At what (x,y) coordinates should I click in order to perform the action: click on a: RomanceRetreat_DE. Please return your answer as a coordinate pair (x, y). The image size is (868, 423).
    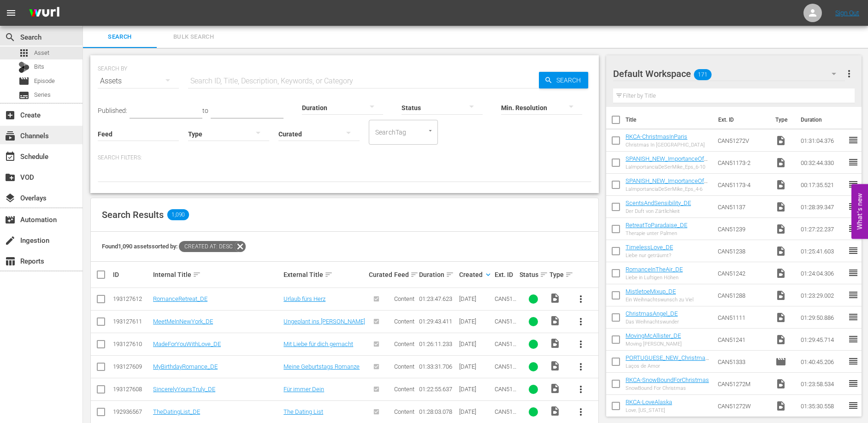
    Looking at the image, I should click on (180, 298).